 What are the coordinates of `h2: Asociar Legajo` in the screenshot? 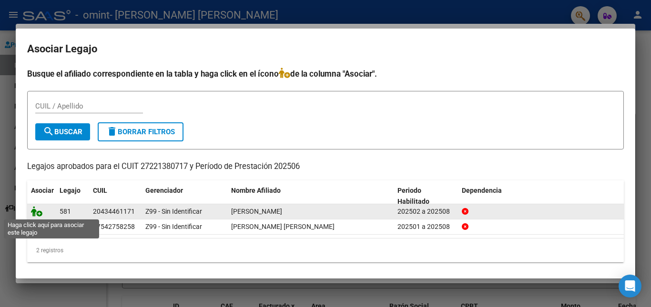 It's located at (326, 49).